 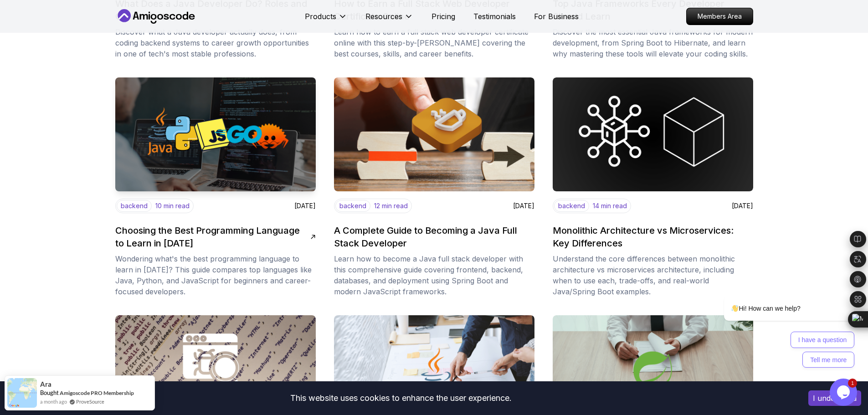 What do you see at coordinates (128, 126) in the screenshot?
I see `button: I have a question` at bounding box center [128, 126].